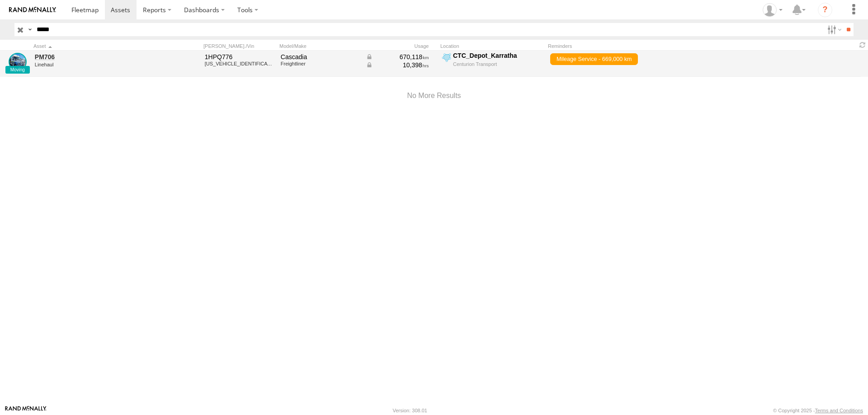 Image resolution: width=868 pixels, height=415 pixels. I want to click on span: Refresh, so click(863, 44).